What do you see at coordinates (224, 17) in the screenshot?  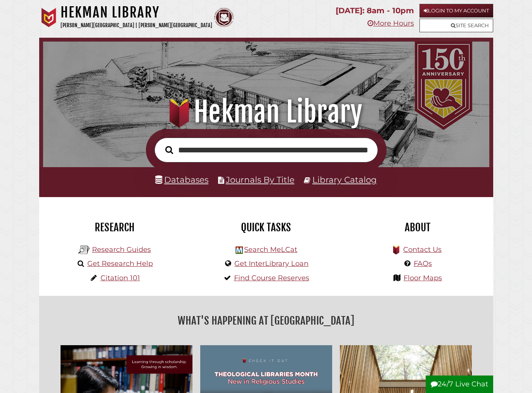 I see `img: Calvin Theological Seminary` at bounding box center [224, 17].